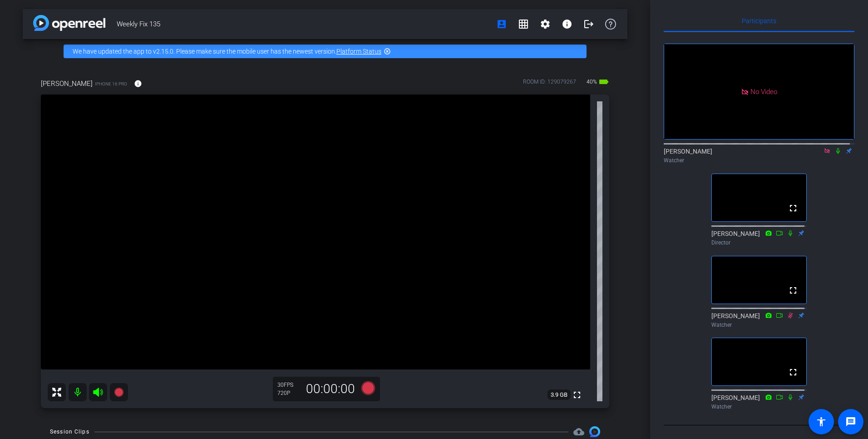 Image resolution: width=868 pixels, height=439 pixels. What do you see at coordinates (69, 431) in the screenshot?
I see `div: Session Clips` at bounding box center [69, 431].